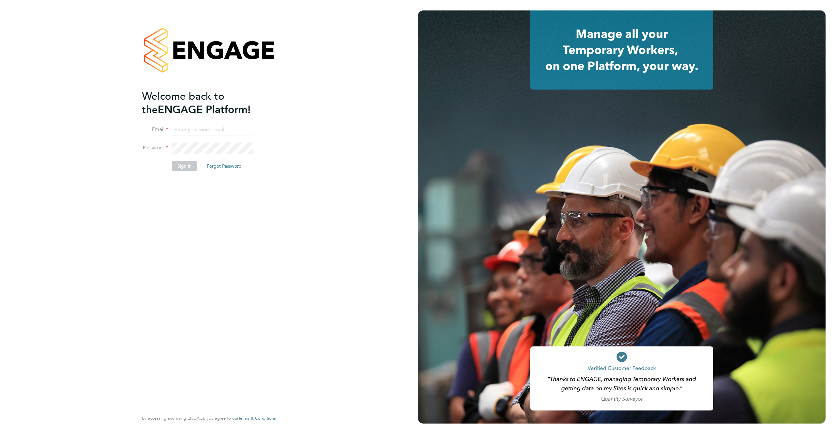  Describe the element at coordinates (155, 129) in the screenshot. I see `label: Email` at that location.